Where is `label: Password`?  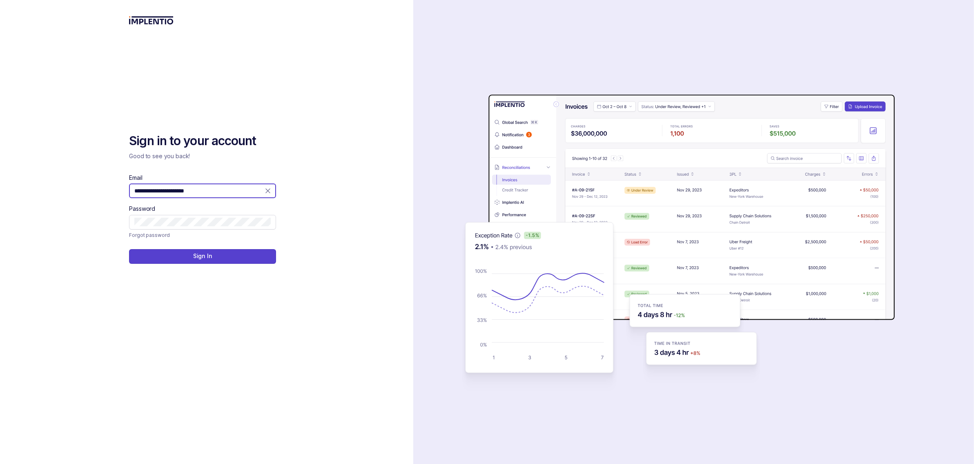 label: Password is located at coordinates (142, 209).